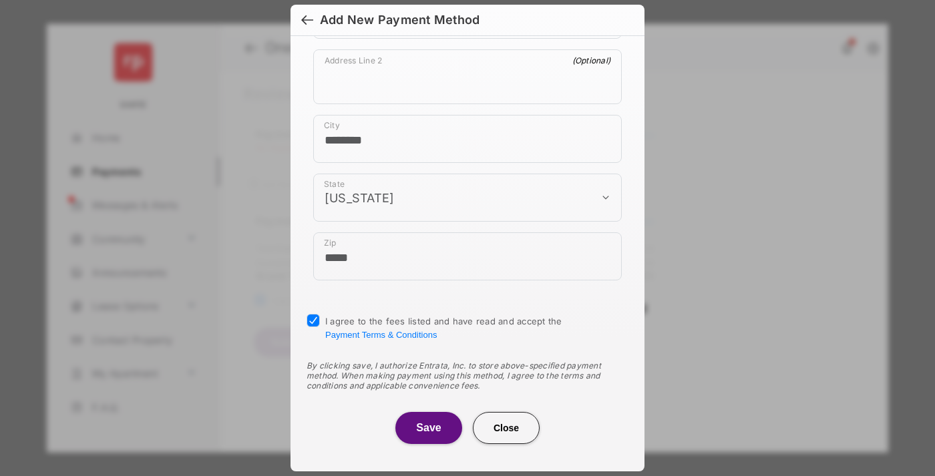 The height and width of the screenshot is (476, 935). What do you see at coordinates (467, 77) in the screenshot?
I see `div: payment_method_screening[postal_addresses][addressLine2]` at bounding box center [467, 77].